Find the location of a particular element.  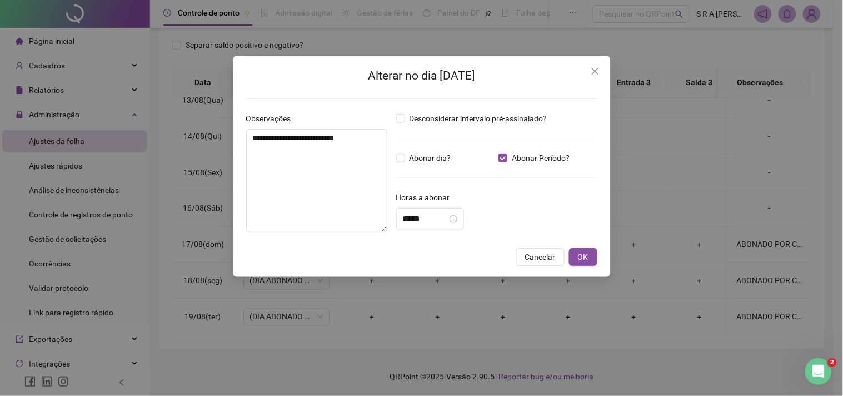

button: OK is located at coordinates (583, 257).